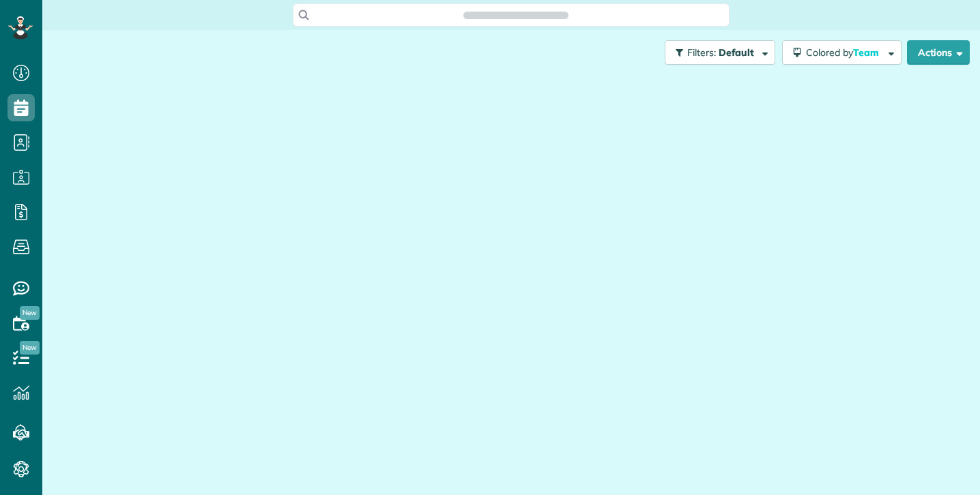 The image size is (980, 495). Describe the element at coordinates (866, 52) in the screenshot. I see `span: Team` at that location.